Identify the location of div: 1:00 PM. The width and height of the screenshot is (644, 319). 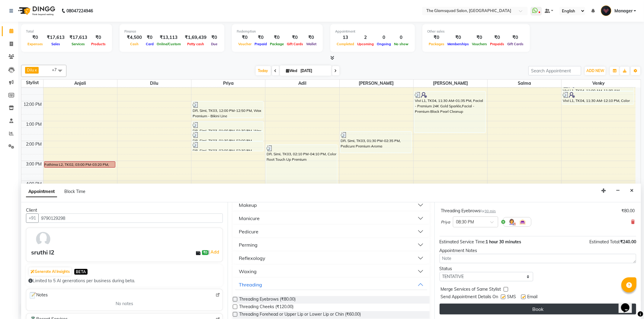
(34, 124).